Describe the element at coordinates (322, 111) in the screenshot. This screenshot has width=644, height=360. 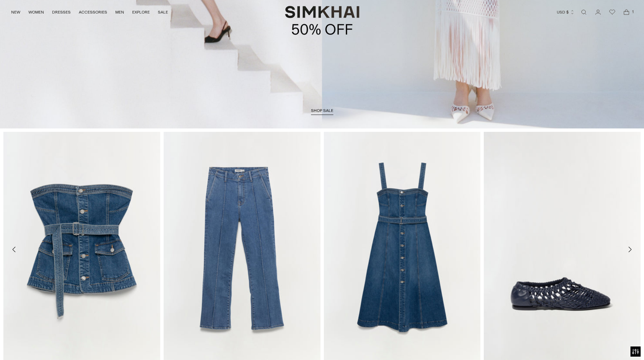
I see `span: shop sale` at that location.